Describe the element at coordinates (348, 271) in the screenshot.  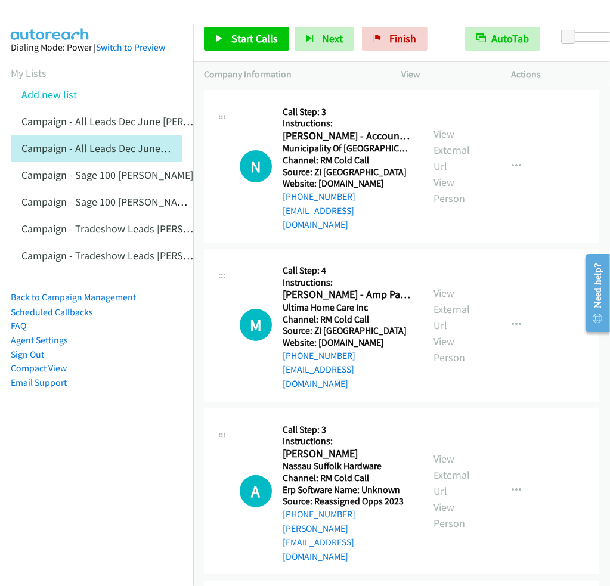
I see `h5: Call Step: 4` at that location.